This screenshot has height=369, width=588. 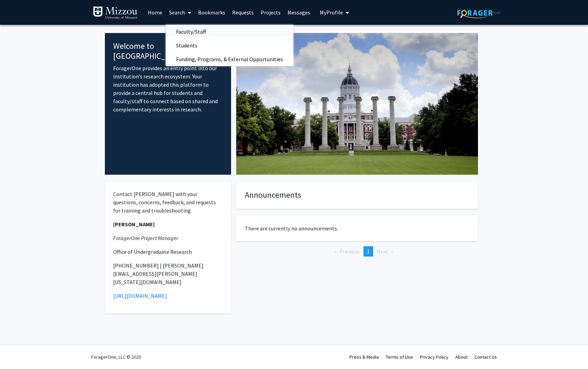 I want to click on a: Press & Media, so click(x=364, y=357).